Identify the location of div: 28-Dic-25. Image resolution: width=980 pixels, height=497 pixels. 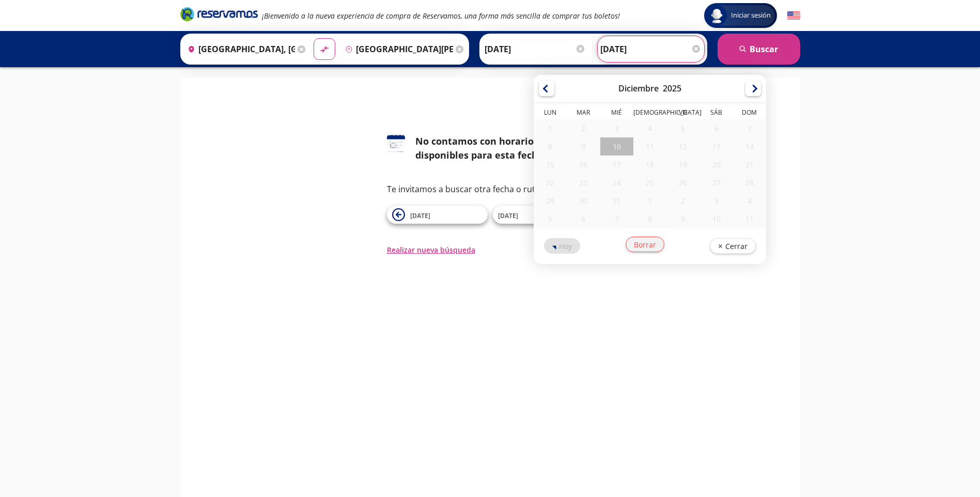
(750, 182).